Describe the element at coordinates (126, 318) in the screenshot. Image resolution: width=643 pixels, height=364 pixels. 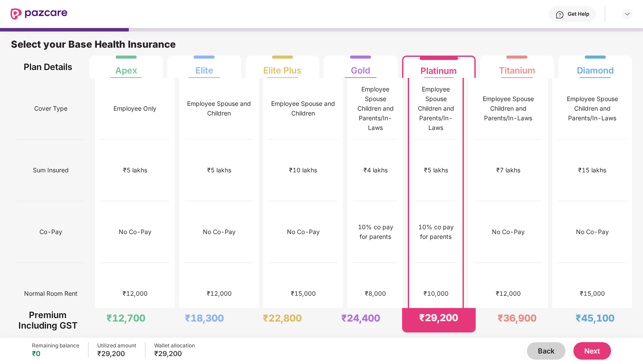
I see `div: ₹12,700` at that location.